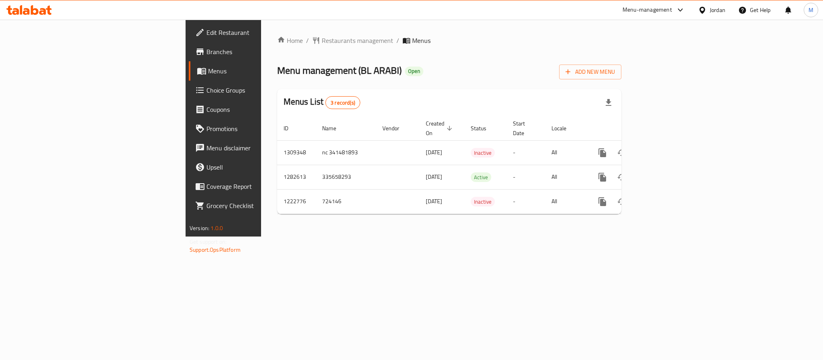  What do you see at coordinates (414, 71) in the screenshot?
I see `div: Open` at bounding box center [414, 71].